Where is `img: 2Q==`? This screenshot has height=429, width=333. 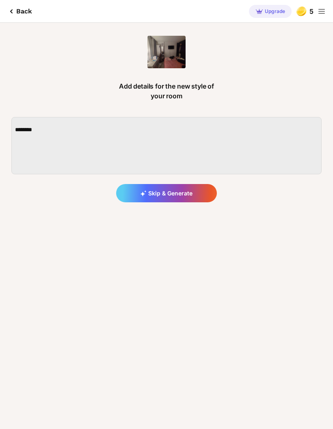 img: 2Q== is located at coordinates (166, 52).